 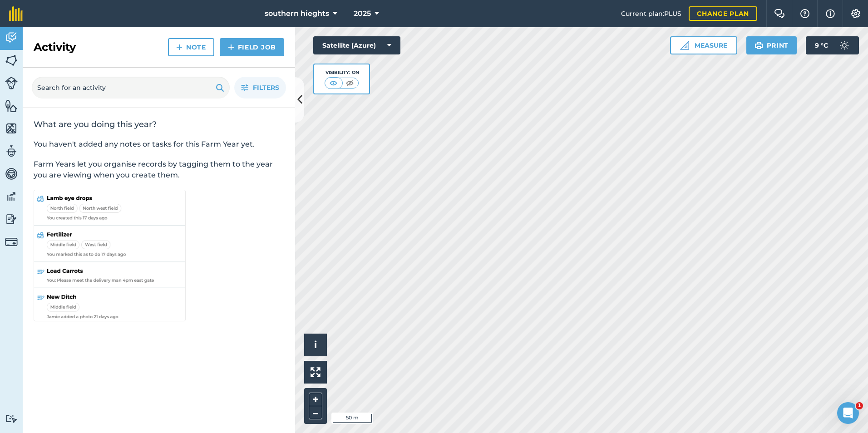 I want to click on span: Filters, so click(x=266, y=88).